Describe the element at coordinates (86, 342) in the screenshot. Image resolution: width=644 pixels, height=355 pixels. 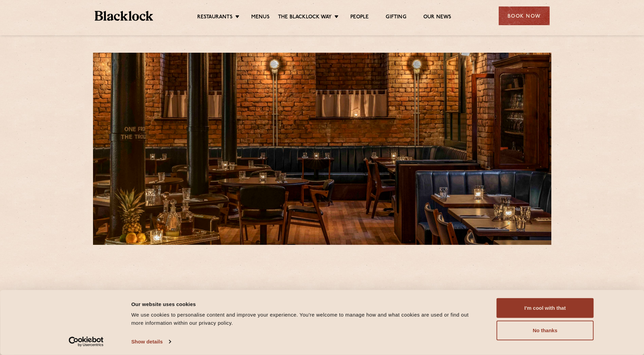
I see `a: Usercentrics Cookiebot - opens in a new window` at that location.